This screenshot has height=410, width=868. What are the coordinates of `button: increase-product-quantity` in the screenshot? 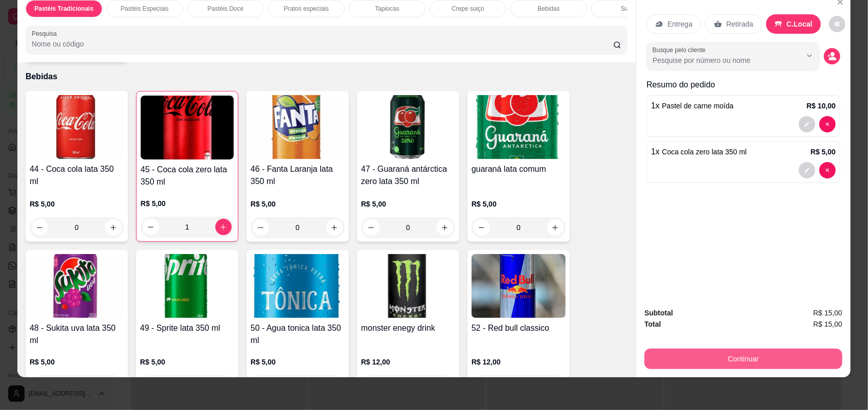 It's located at (556, 228).